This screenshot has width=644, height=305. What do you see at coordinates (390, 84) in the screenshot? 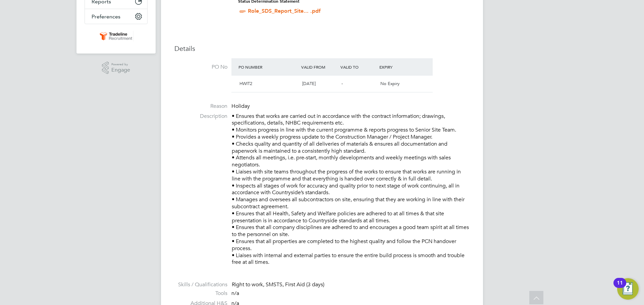
I see `span: No Expiry` at bounding box center [390, 84].